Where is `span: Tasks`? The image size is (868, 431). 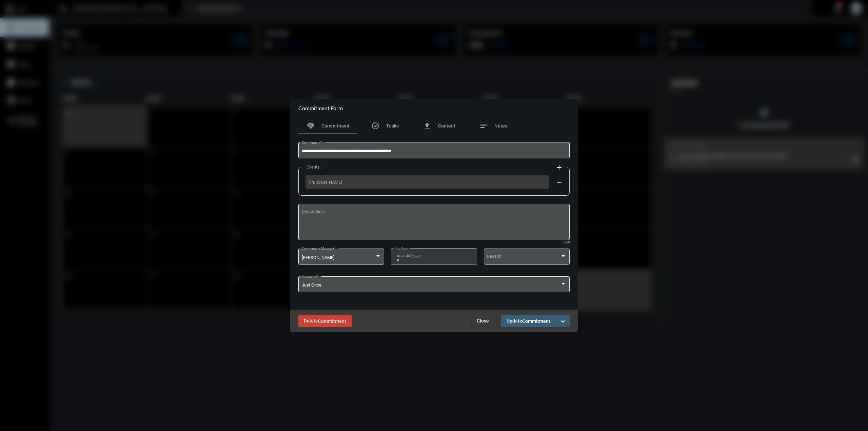 span: Tasks is located at coordinates (393, 126).